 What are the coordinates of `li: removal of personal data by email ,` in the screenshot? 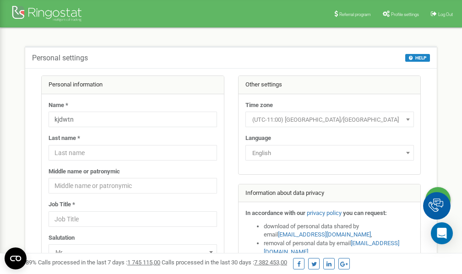 It's located at (339, 248).